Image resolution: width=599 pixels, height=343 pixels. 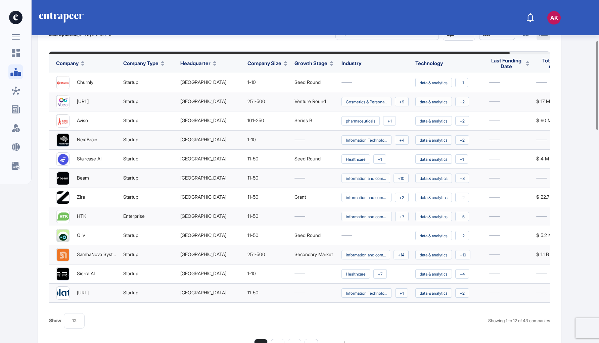 I want to click on button: Total Funding Amount, so click(x=561, y=63).